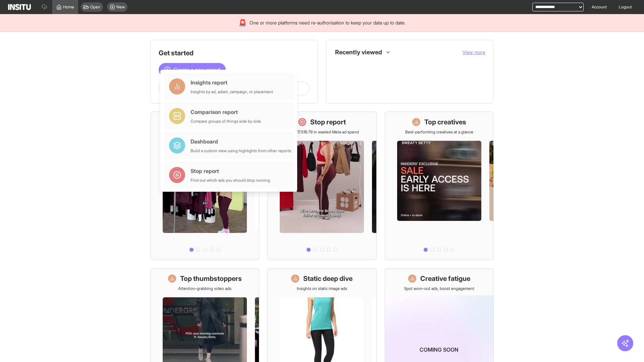 The height and width of the screenshot is (362, 644). Describe the element at coordinates (204, 289) in the screenshot. I see `p: Attention-grabbing video ads` at that location.